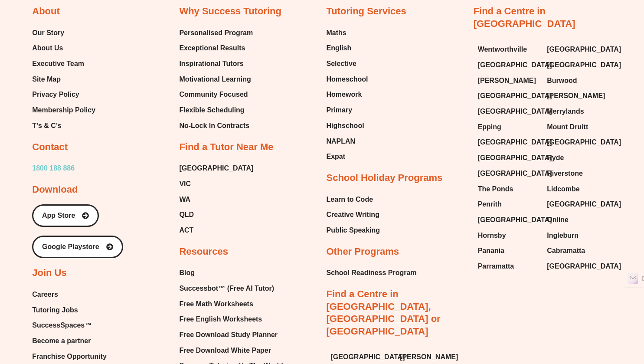 The image size is (644, 364). I want to click on span: Privacy Policy, so click(55, 95).